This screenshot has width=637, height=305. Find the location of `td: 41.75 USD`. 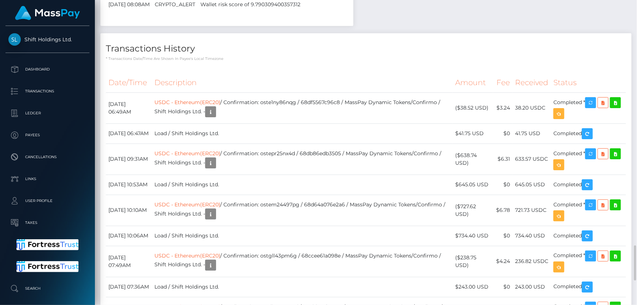

td: 41.75 USD is located at coordinates (532, 133).